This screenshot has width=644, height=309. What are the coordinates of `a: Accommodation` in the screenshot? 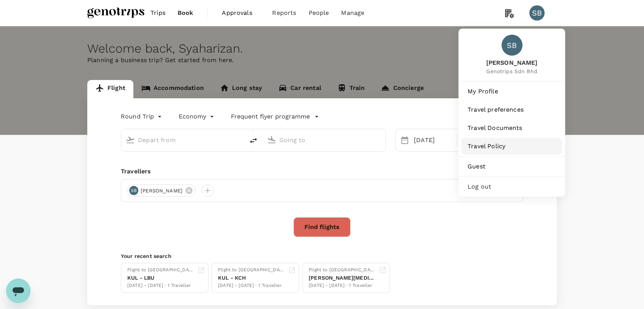 It's located at (173, 89).